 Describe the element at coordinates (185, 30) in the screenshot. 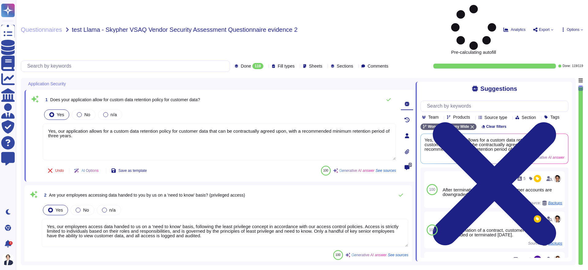

I see `span: test Llama - Skypher VSAQ Vendor Security Assessment Questionnaire evidence 2` at that location.